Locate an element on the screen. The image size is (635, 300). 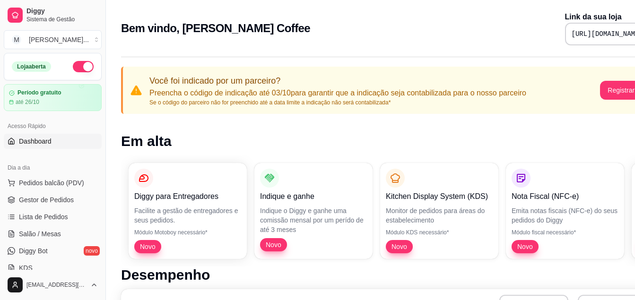
span: KDS is located at coordinates (26, 268).